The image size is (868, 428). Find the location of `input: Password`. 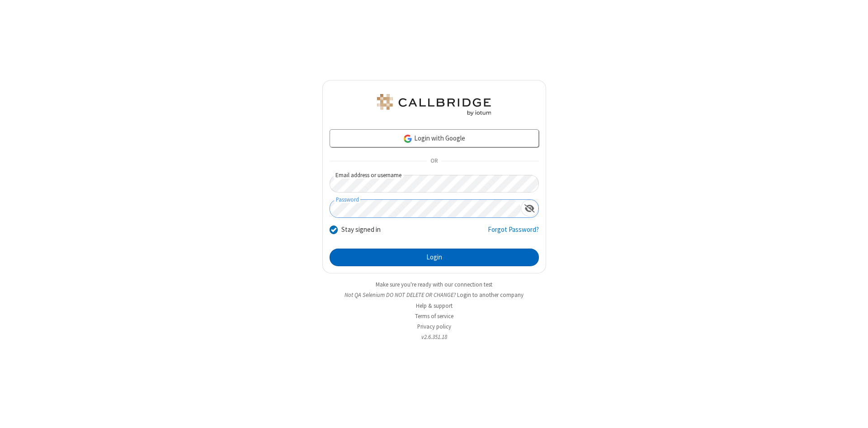

input: Password is located at coordinates (425, 208).